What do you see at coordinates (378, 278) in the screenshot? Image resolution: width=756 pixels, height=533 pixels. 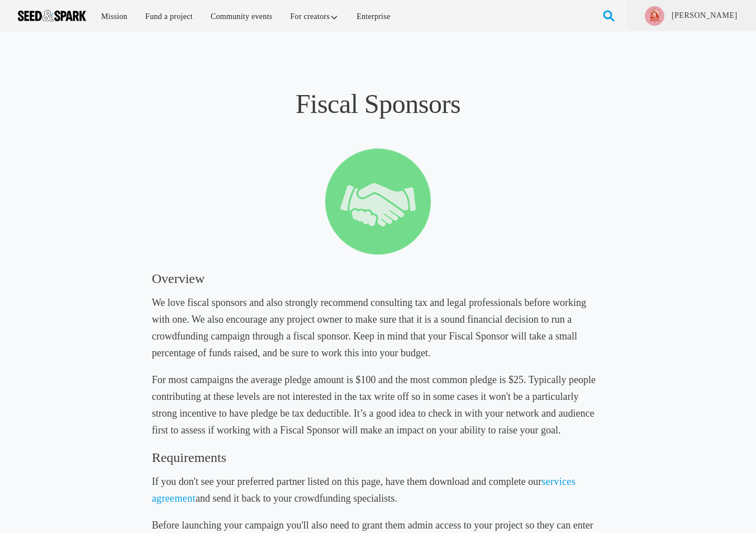 I see `h3: Overview` at bounding box center [378, 278].